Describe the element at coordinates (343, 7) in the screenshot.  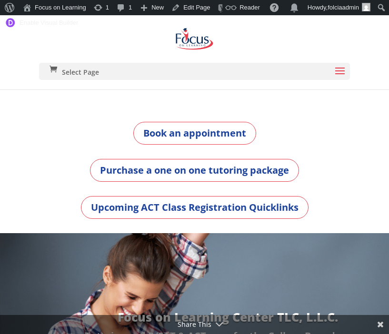
I see `span: folciaadmin` at that location.